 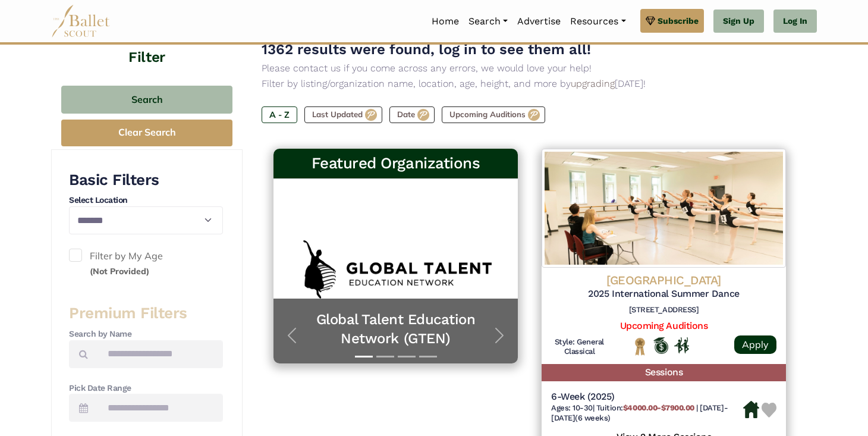 I want to click on a: Upcoming Auditions, so click(x=663, y=325).